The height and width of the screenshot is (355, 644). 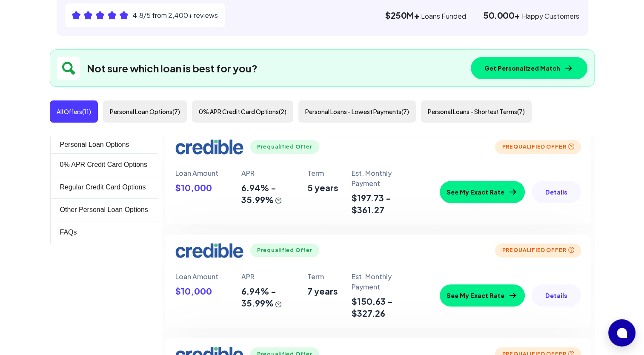 What do you see at coordinates (384, 307) in the screenshot?
I see `p: $150.63 - $327.26` at bounding box center [384, 307].